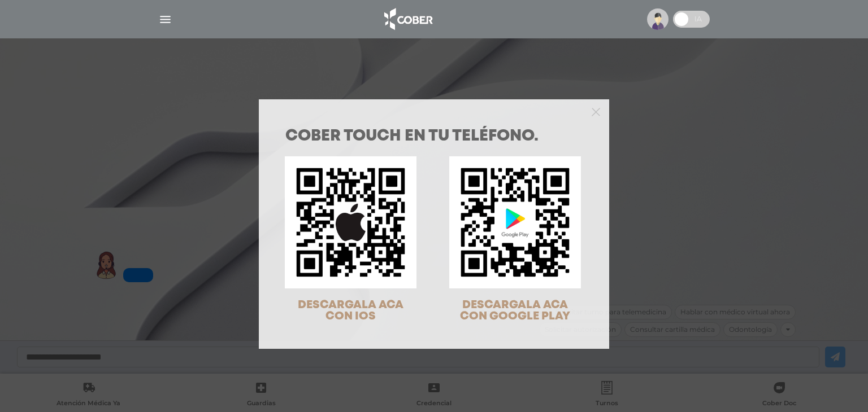 The width and height of the screenshot is (868, 412). I want to click on h1: COBER TOUCH en tu teléfono., so click(434, 137).